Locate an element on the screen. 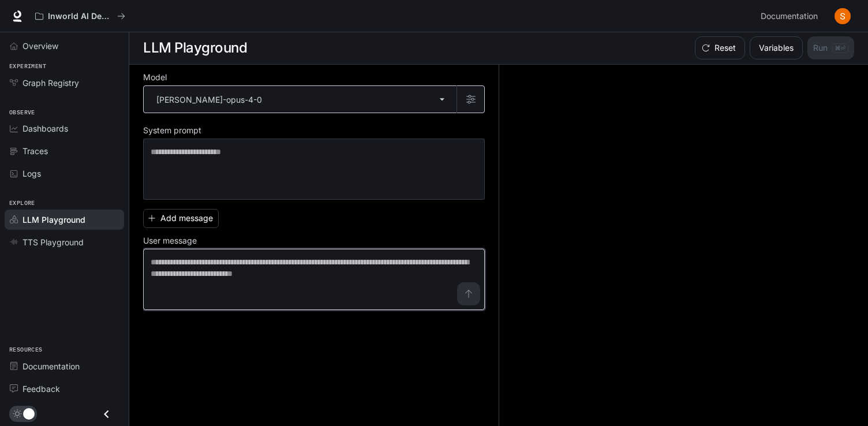 Image resolution: width=868 pixels, height=426 pixels. button: User avatar is located at coordinates (842, 16).